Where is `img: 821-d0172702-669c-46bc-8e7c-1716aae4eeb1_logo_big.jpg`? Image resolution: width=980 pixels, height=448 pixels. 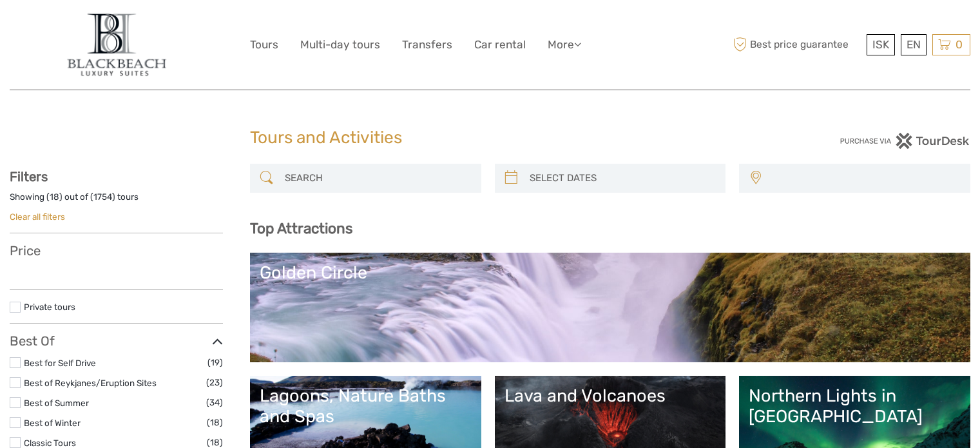
img: 821-d0172702-669c-46bc-8e7c-1716aae4eeb1_logo_big.jpg is located at coordinates (116, 44).